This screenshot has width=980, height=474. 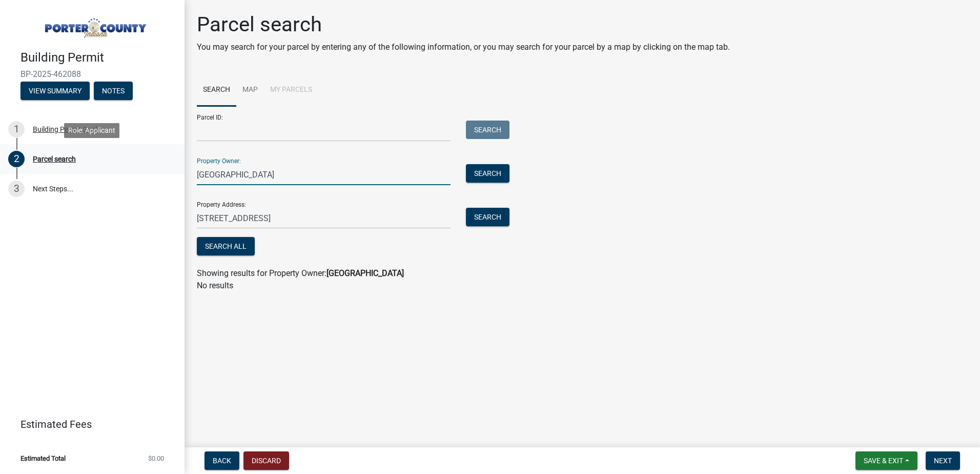 I want to click on span: Save & Exit, so click(x=883, y=460).